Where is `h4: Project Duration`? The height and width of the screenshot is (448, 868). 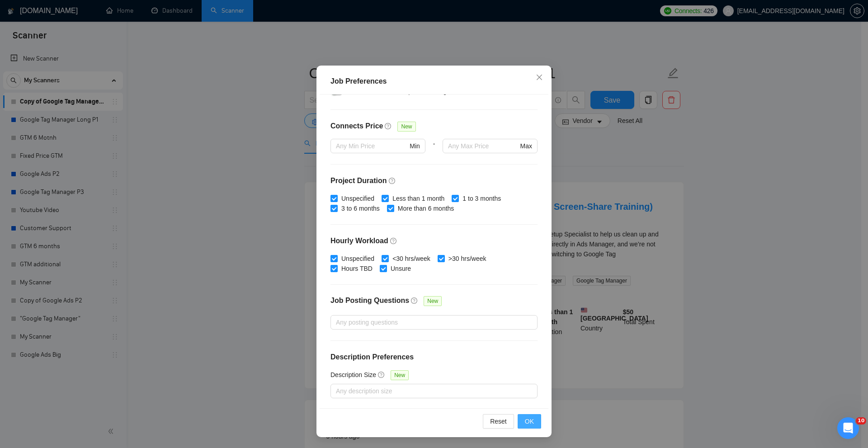 h4: Project Duration is located at coordinates (434, 181).